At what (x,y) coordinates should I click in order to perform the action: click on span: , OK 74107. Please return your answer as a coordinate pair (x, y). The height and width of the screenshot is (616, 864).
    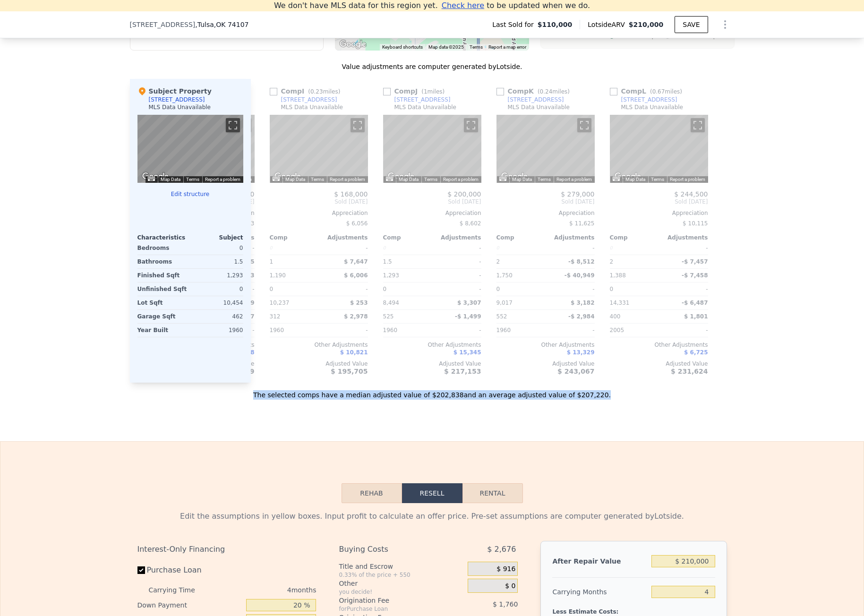
    Looking at the image, I should click on (231, 25).